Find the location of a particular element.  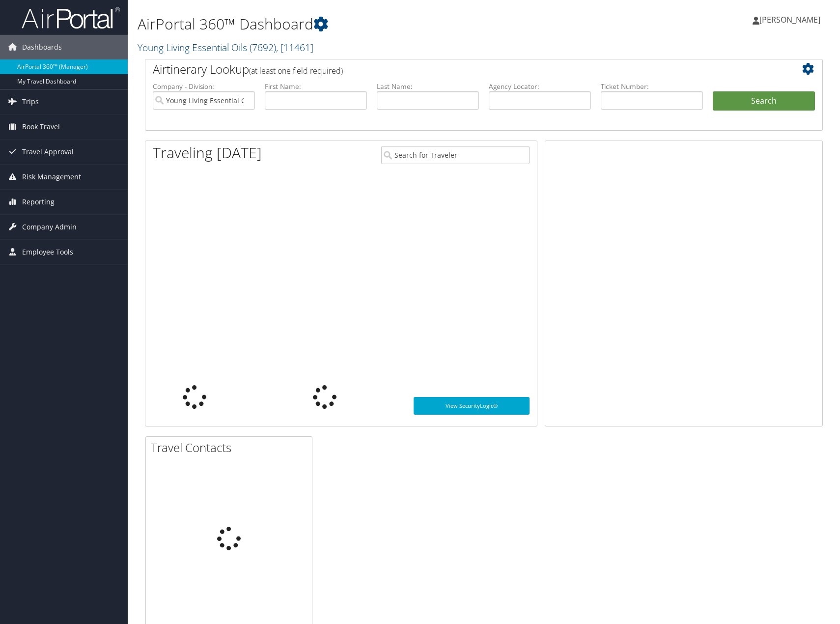

h2: Travel Contacts is located at coordinates (231, 447).